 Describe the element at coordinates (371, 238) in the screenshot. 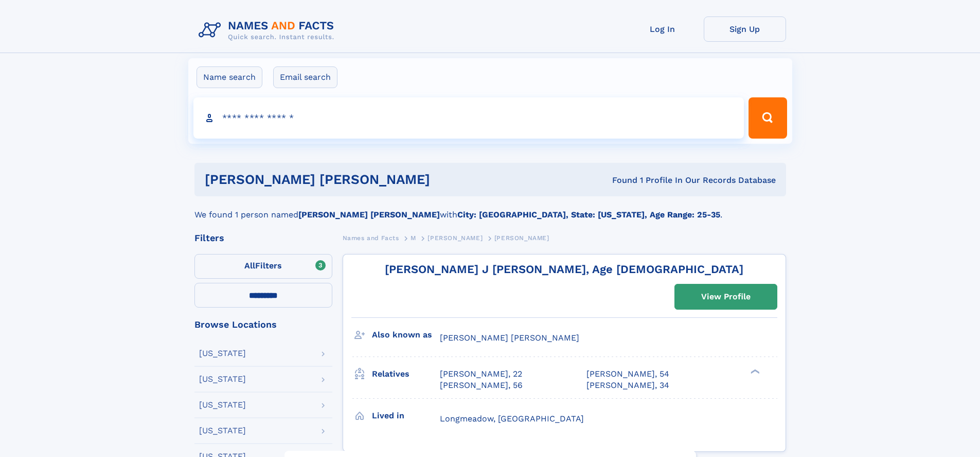

I see `a: Names and Facts` at that location.